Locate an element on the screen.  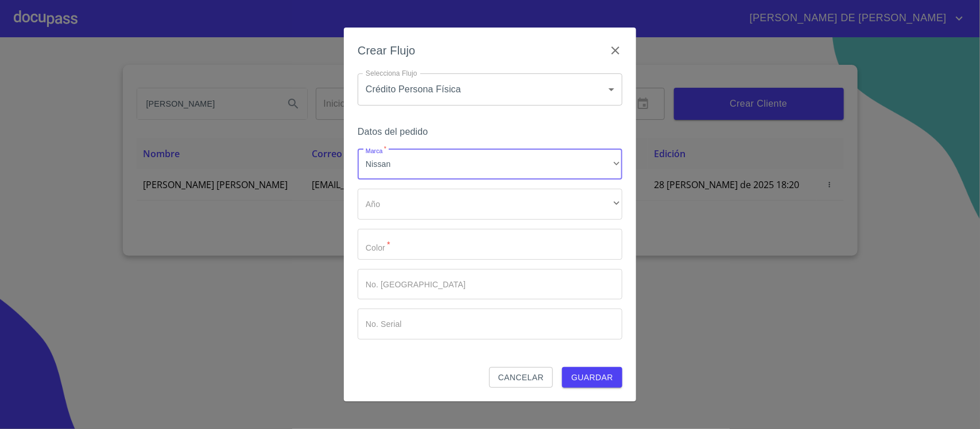
button: Guardar is located at coordinates (592, 377).